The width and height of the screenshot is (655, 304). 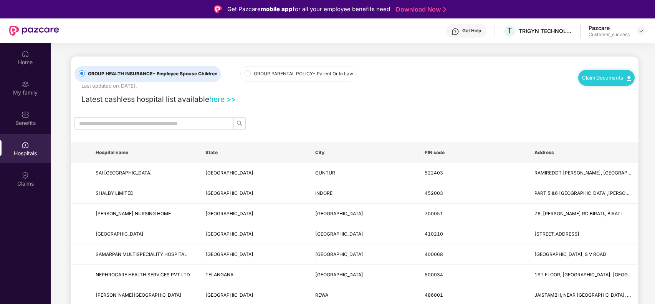 What do you see at coordinates (144, 213) in the screenshot?
I see `td: BINDU BASINI NURSING HOME` at bounding box center [144, 213].